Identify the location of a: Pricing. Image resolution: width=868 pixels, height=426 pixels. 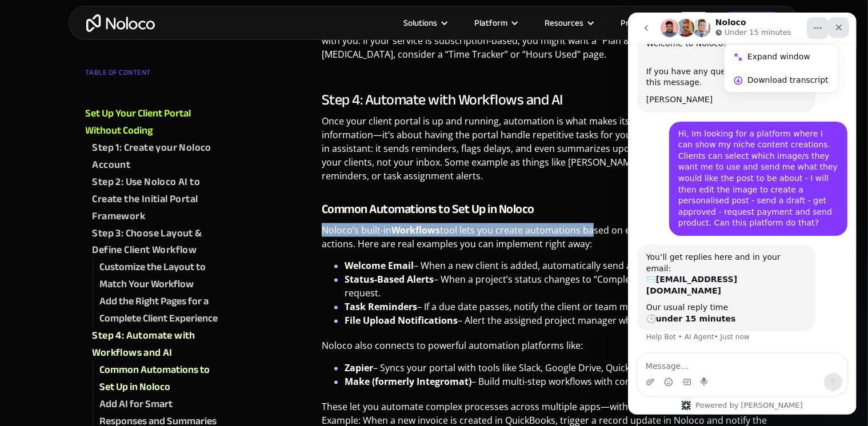
(633, 23).